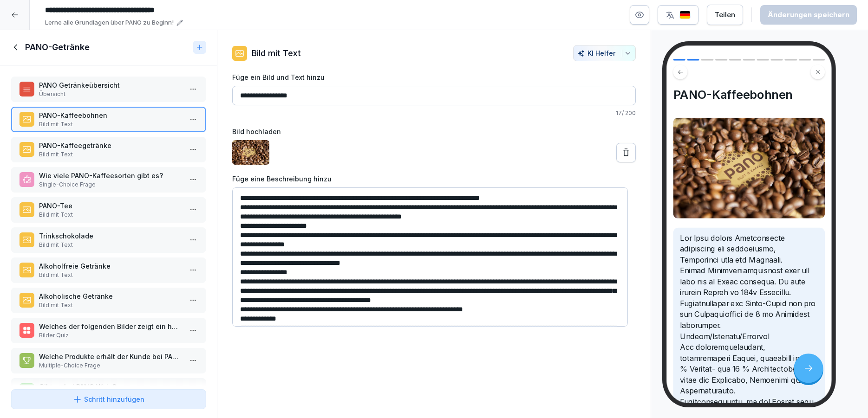 Image resolution: width=868 pixels, height=418 pixels. Describe the element at coordinates (434, 77) in the screenshot. I see `label: Füge ein Bild und Text hinzu` at that location.